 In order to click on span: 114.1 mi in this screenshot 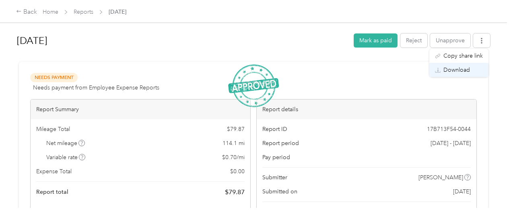, I will do `click(234, 143)`.